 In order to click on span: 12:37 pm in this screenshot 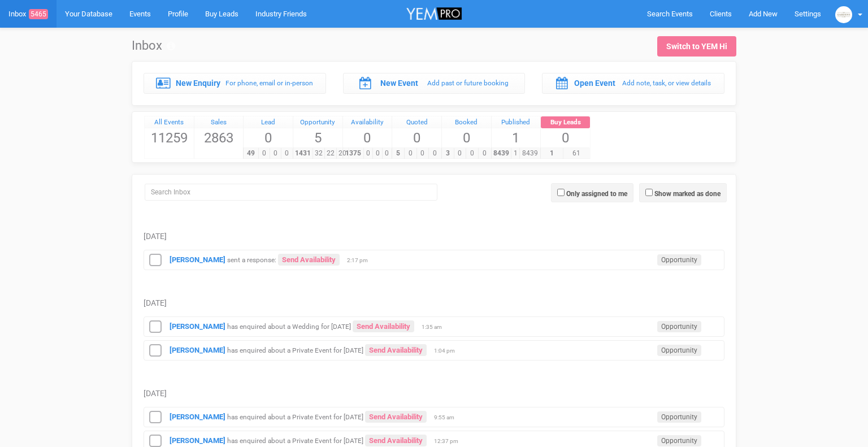, I will do `click(448, 442)`.